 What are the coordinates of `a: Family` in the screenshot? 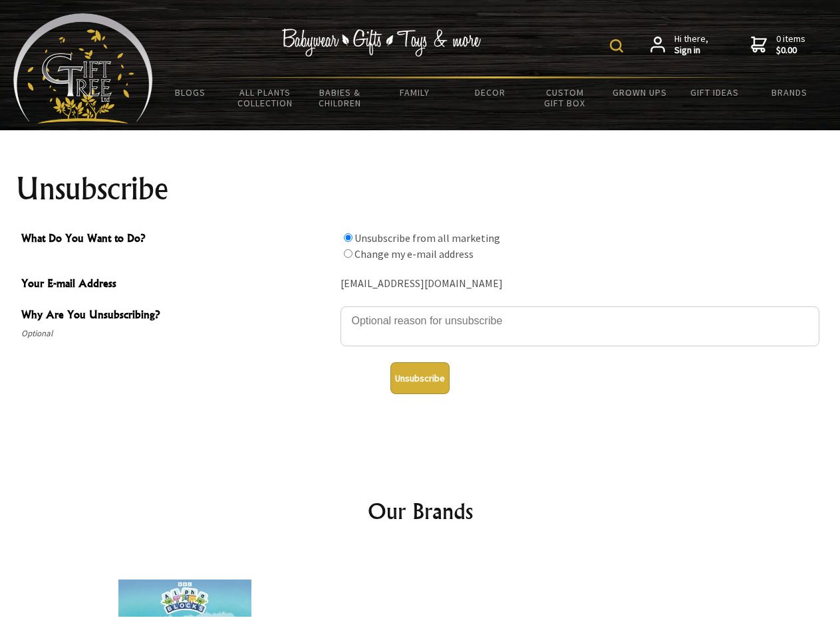 It's located at (415, 92).